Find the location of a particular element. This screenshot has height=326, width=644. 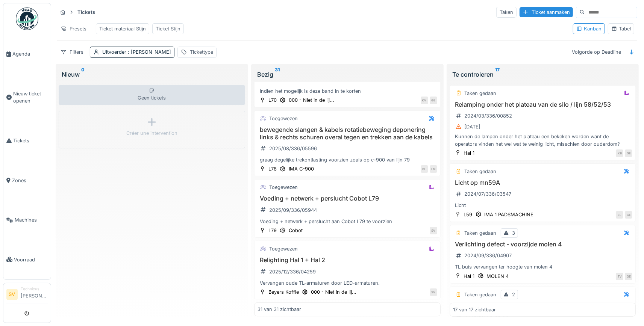

div: graag degelijke trekontlasting voorzien zoals op c-900 van lijn 79 is located at coordinates (347, 160).